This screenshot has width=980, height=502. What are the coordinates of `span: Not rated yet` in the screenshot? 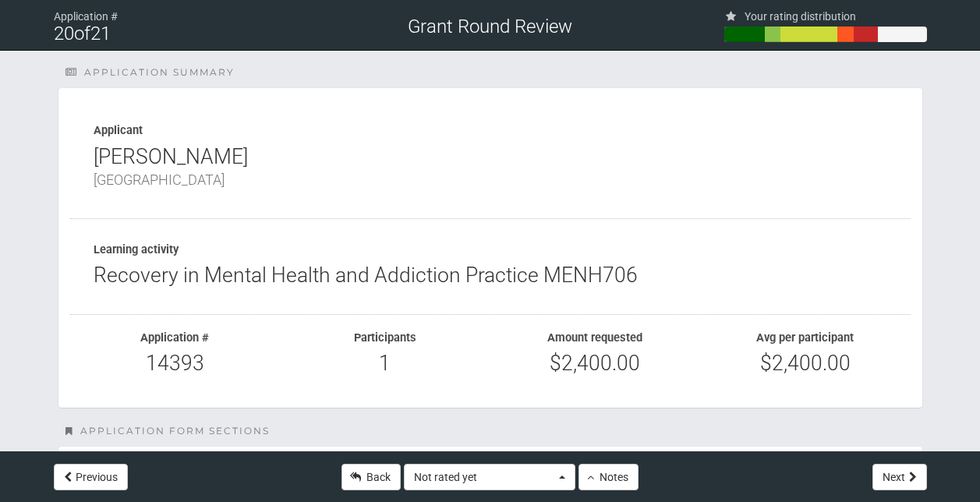 It's located at (484, 477).